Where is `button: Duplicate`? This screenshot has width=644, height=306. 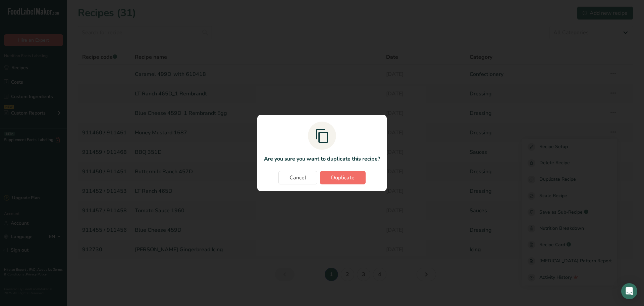 button: Duplicate is located at coordinates (343, 178).